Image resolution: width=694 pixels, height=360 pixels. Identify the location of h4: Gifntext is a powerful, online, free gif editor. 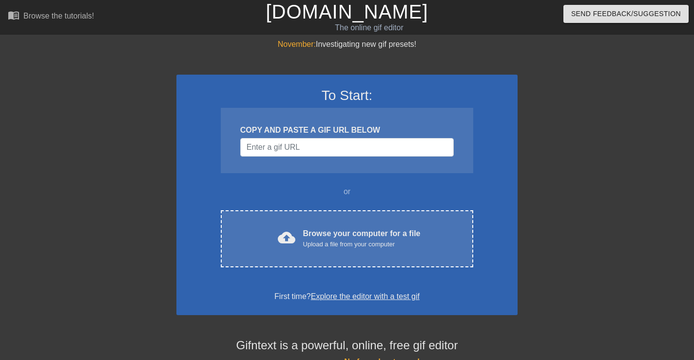
(347, 345).